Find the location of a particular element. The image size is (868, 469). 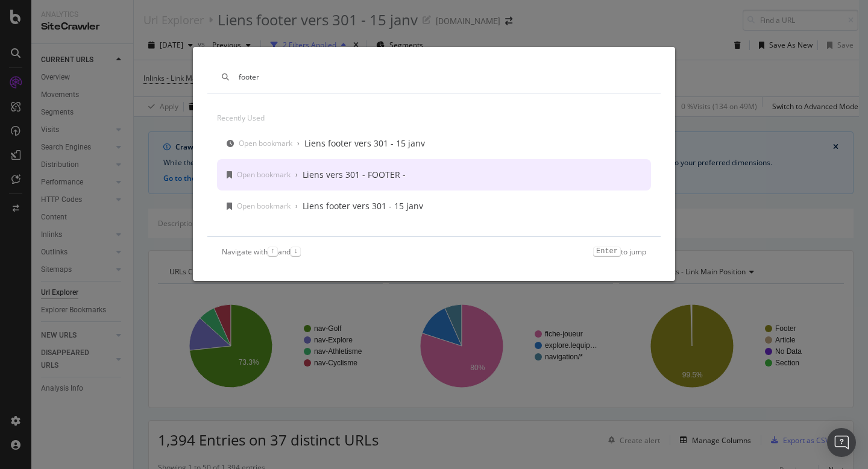

div: Navigate with and is located at coordinates (261, 252).